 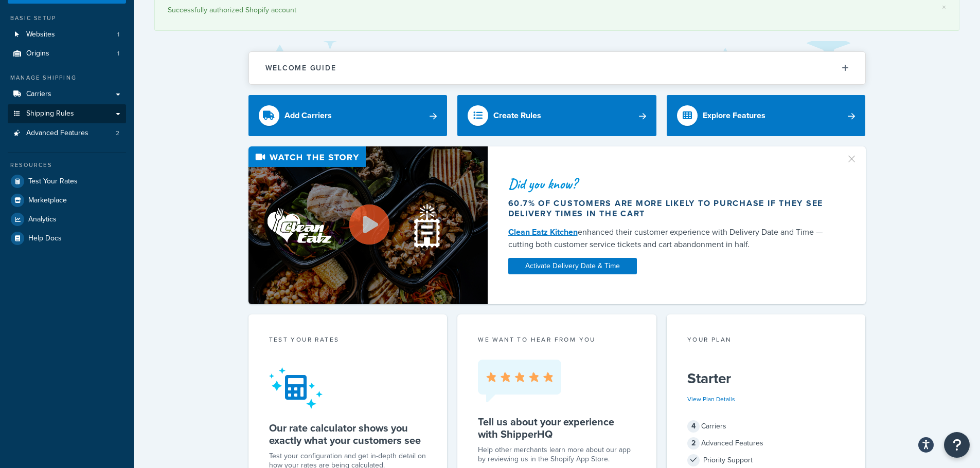 What do you see at coordinates (671, 184) in the screenshot?
I see `div: Did you know?` at bounding box center [671, 184].